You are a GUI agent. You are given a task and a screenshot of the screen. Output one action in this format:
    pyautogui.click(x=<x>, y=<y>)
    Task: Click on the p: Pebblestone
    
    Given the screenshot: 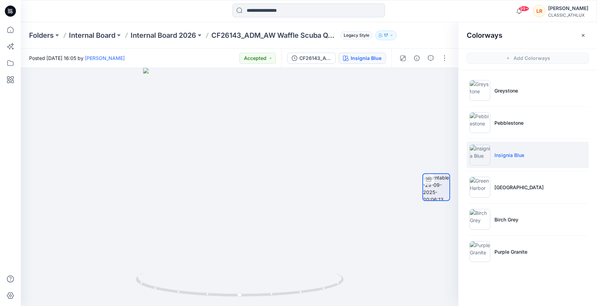 What is the action you would take?
    pyautogui.click(x=509, y=123)
    